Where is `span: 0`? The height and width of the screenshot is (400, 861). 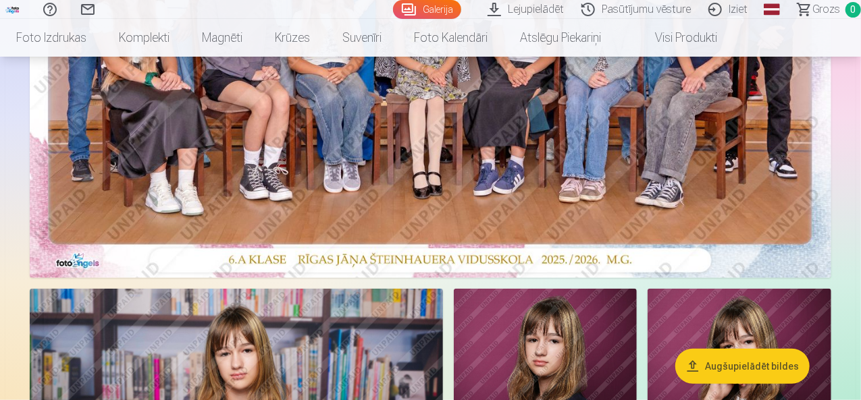 span: 0 is located at coordinates (853, 9).